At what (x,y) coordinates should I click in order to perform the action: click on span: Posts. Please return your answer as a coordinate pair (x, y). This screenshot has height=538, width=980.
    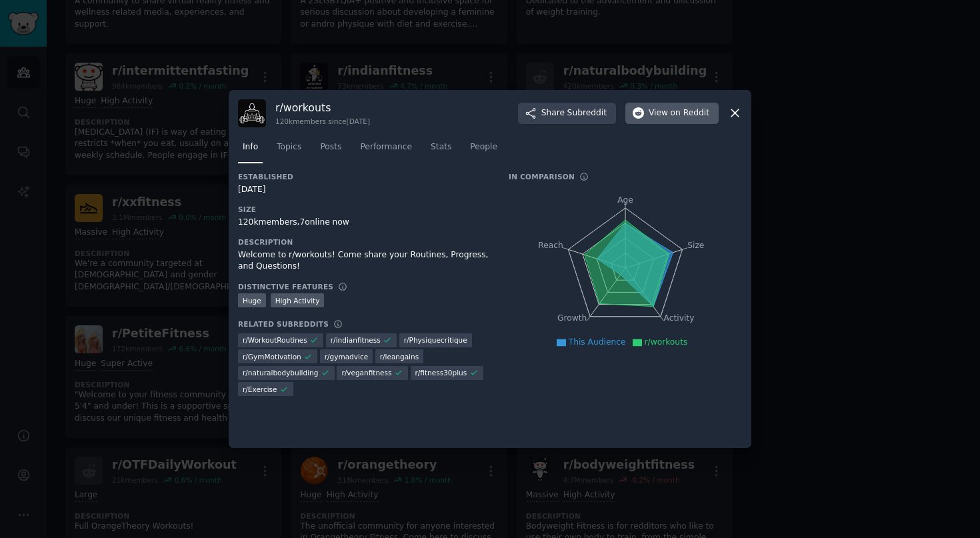
    Looking at the image, I should click on (331, 148).